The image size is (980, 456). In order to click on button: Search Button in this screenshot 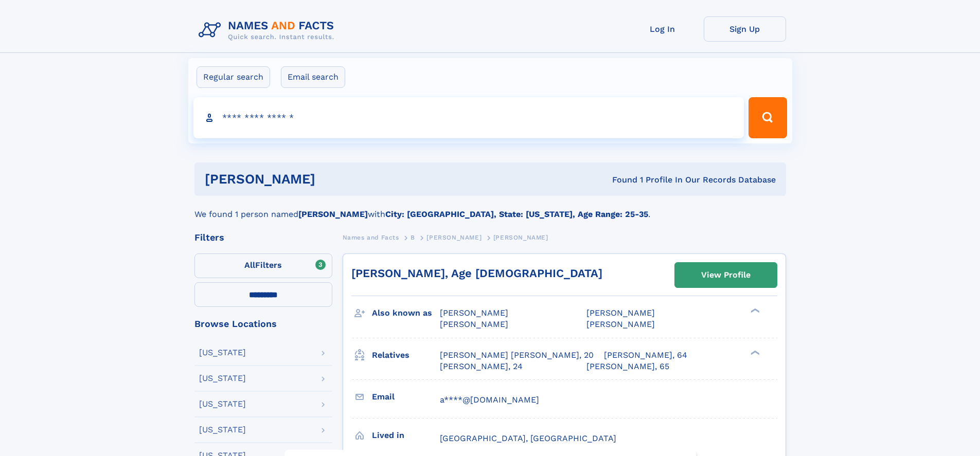, I will do `click(768, 118)`.